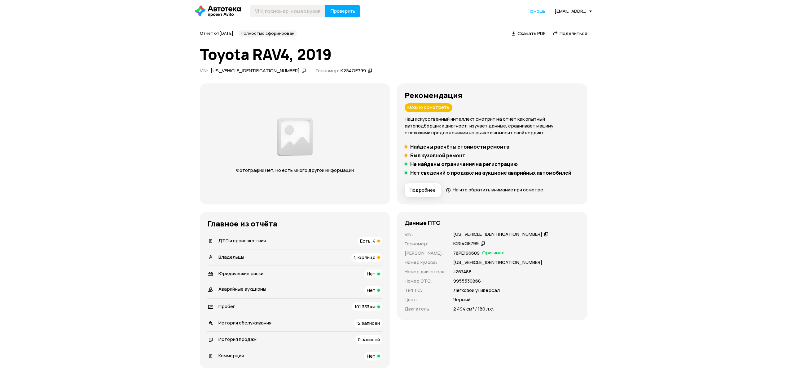 Image resolution: width=787 pixels, height=380 pixels. I want to click on h5: Нет сведений о продаже на аукционе аварийных автомобилей, so click(491, 173).